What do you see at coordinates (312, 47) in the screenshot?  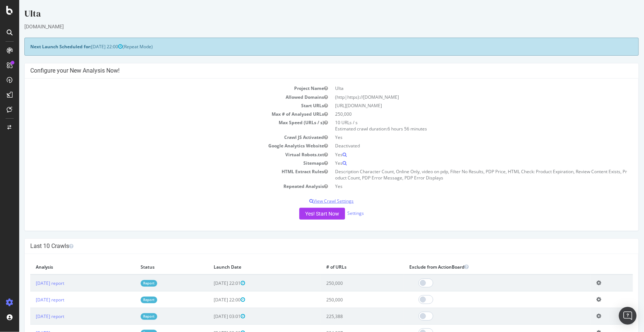 I see `div: (Repeat Mode)` at bounding box center [312, 47].